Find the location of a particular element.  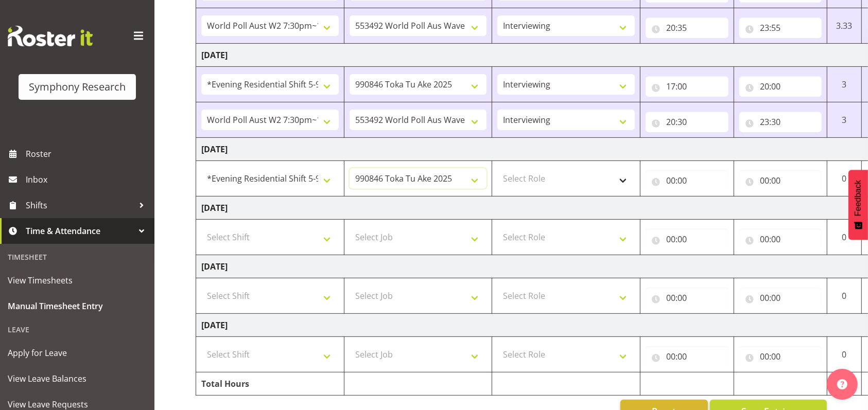

span: Shifts is located at coordinates (80, 205).